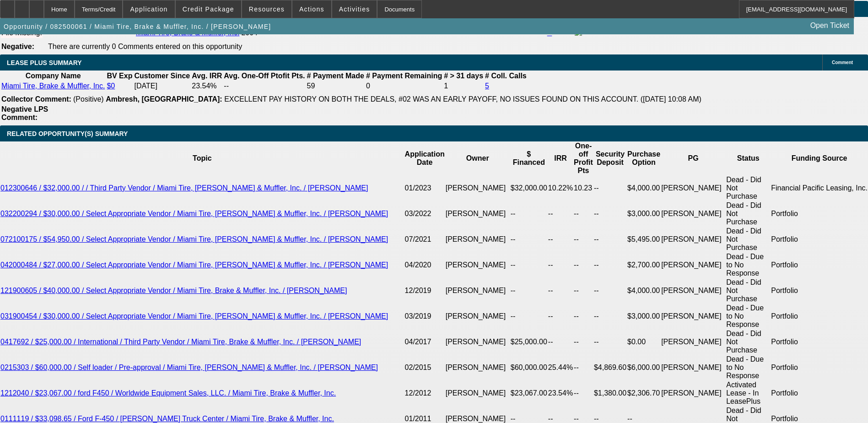  Describe the element at coordinates (145, 47) in the screenshot. I see `span: There are currently 0 Comments entered on this opportunity` at that location.